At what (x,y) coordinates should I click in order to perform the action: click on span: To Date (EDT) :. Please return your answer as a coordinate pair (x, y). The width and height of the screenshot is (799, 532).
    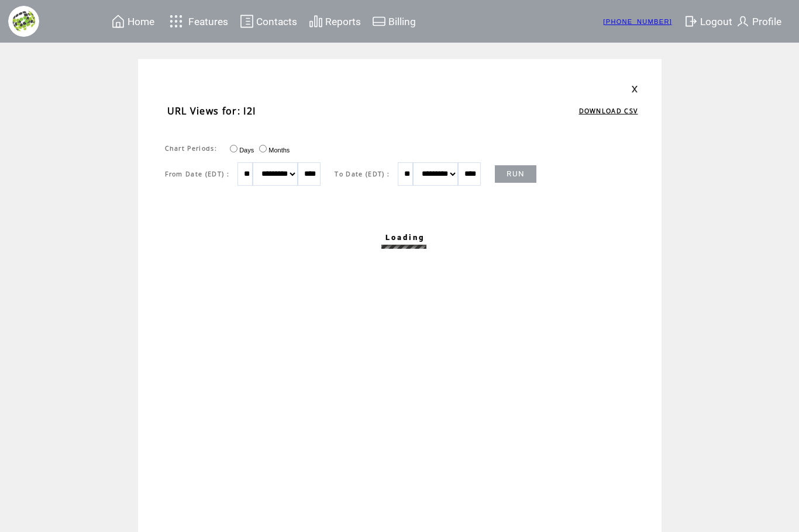
    Looking at the image, I should click on (362, 174).